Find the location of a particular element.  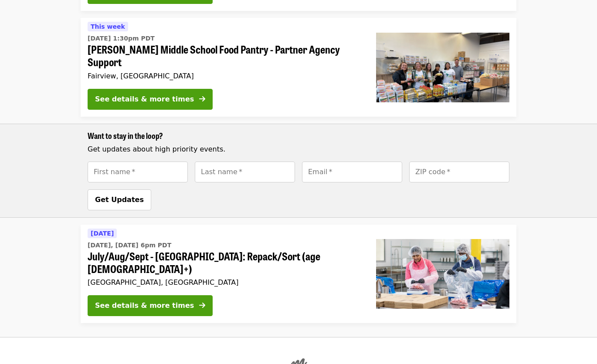

img: July/Aug/Sept - Beaverton: Repack/Sort (age 10+) organized by Oregon Food Bank is located at coordinates (443, 274).